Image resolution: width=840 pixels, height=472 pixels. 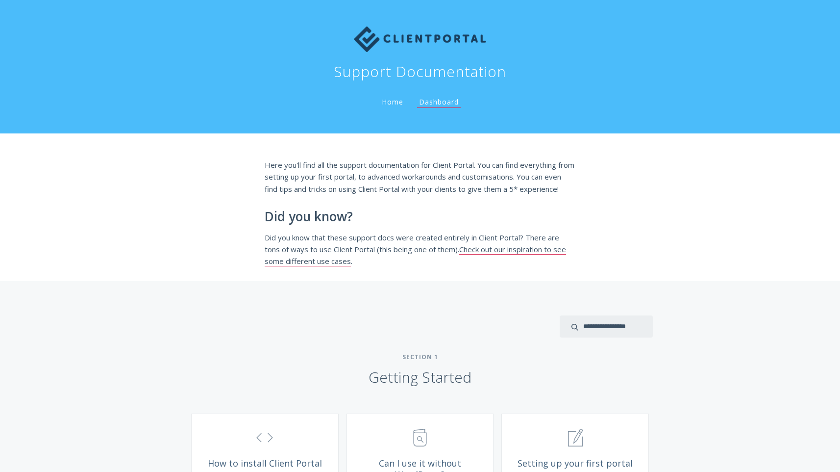 What do you see at coordinates (265, 463) in the screenshot?
I see `span: How to install Client Portal` at bounding box center [265, 463].